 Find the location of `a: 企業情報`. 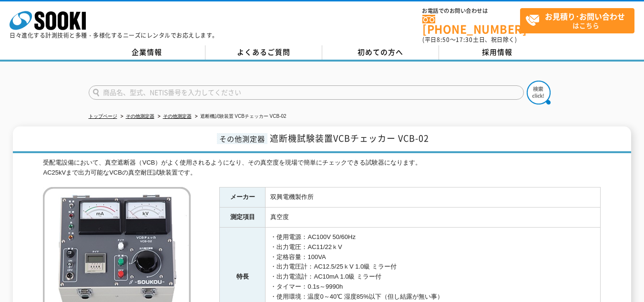

a: 企業情報 is located at coordinates (147, 53).